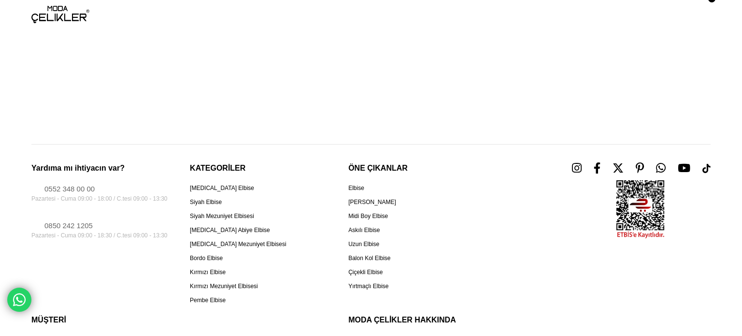  Describe the element at coordinates (238, 286) in the screenshot. I see `a: Kırmızı Mezuniyet Elbisesi` at that location.